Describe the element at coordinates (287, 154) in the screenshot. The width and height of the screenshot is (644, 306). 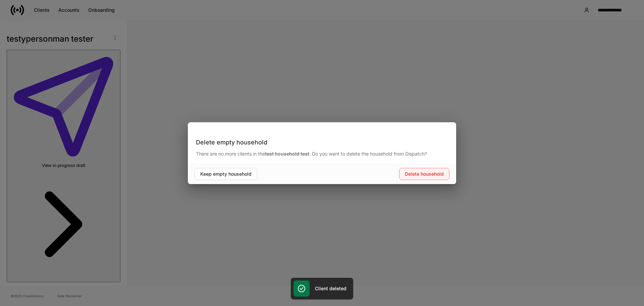
I see `strong: test household test` at that location.